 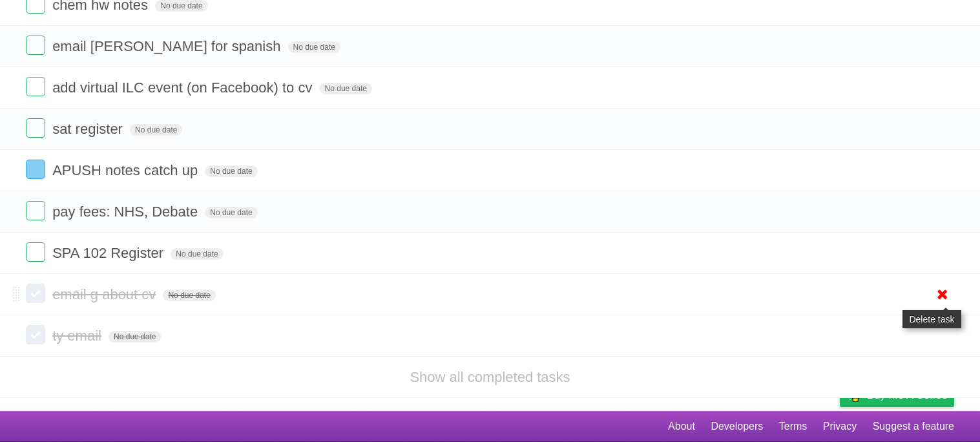 What do you see at coordinates (109, 253) in the screenshot?
I see `span: SPA 102 Register` at bounding box center [109, 253].